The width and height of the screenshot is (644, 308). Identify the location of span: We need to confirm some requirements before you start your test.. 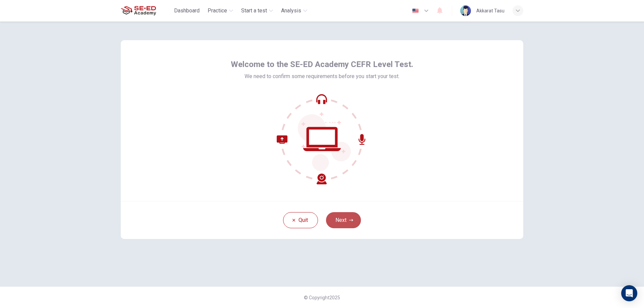
(322, 76).